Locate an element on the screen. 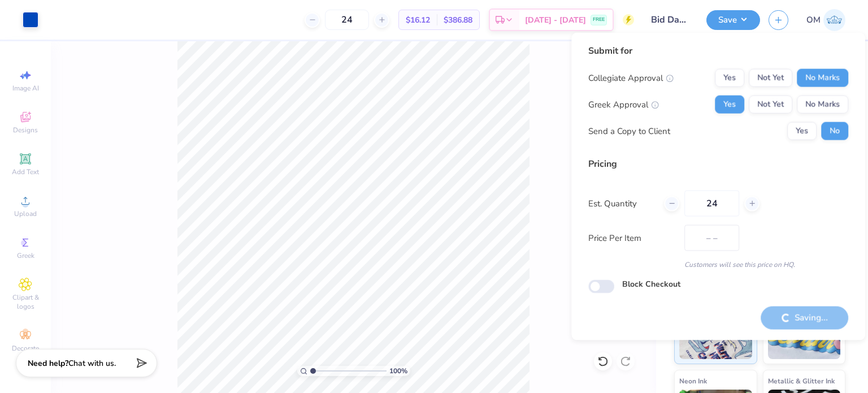 The width and height of the screenshot is (868, 393). span: Add Text is located at coordinates (25, 172).